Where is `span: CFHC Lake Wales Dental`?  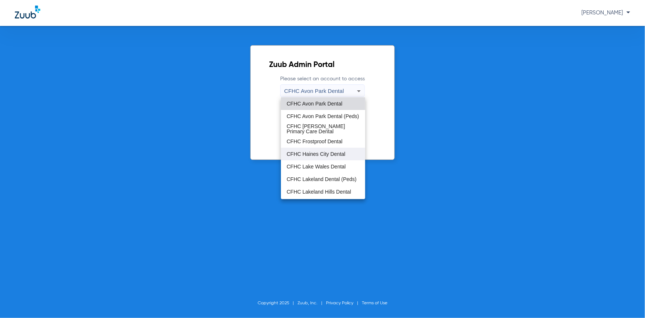
span: CFHC Lake Wales Dental is located at coordinates (317, 166).